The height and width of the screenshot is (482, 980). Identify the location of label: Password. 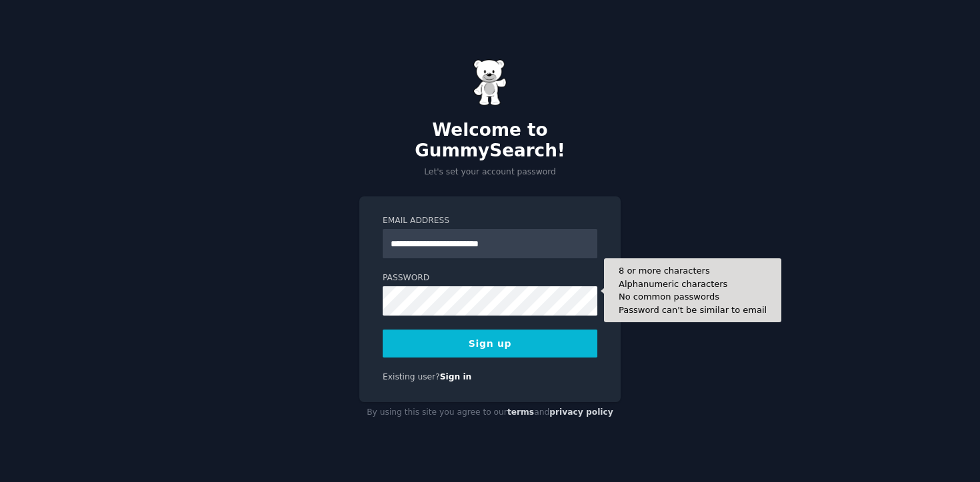
(490, 279).